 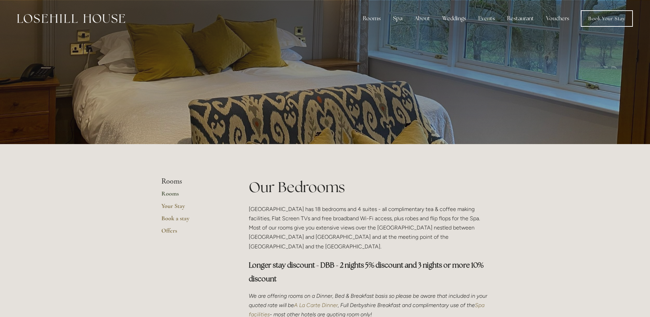 I want to click on div: Weddings, so click(x=454, y=19).